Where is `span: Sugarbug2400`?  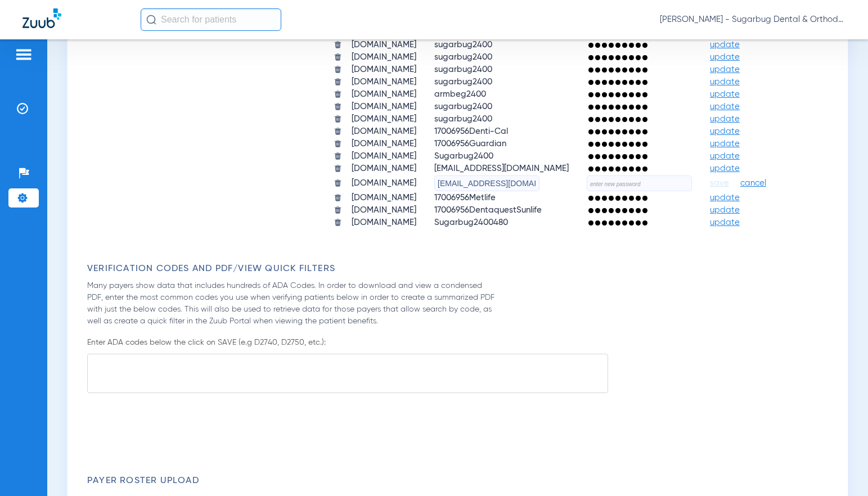
span: Sugarbug2400 is located at coordinates (463, 156).